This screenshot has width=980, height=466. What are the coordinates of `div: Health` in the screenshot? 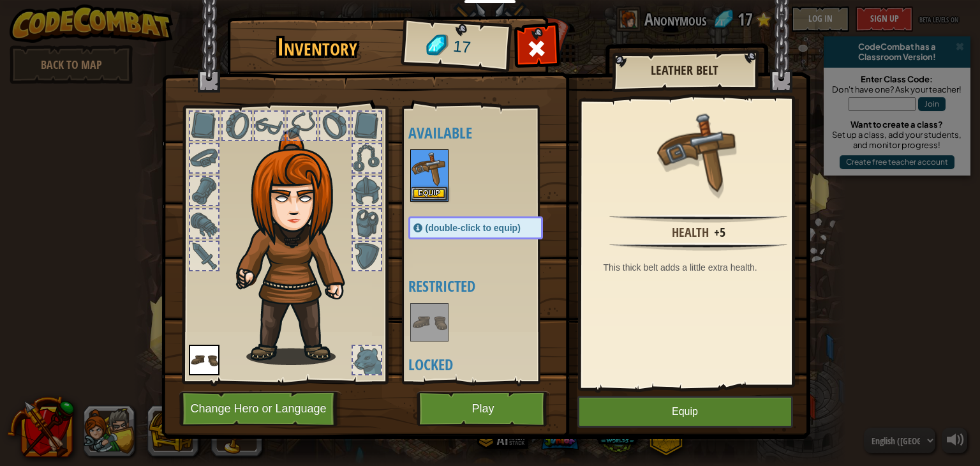 It's located at (690, 232).